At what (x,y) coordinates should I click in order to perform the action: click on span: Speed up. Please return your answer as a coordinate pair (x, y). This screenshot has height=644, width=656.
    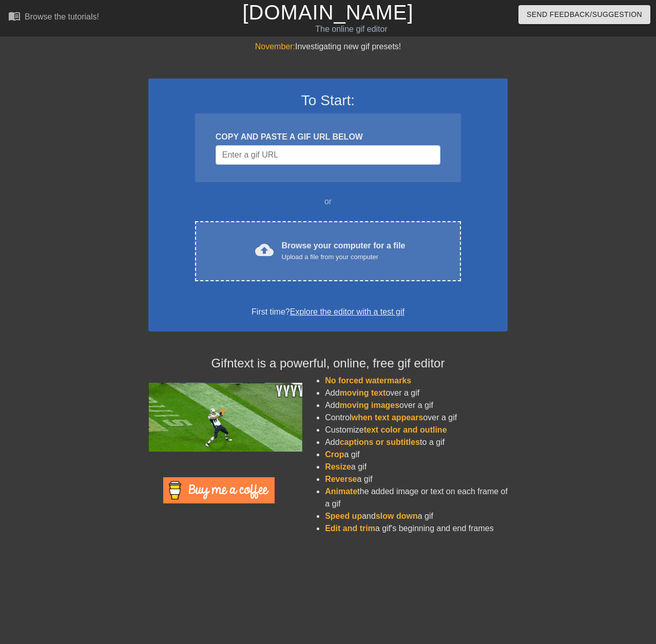
    Looking at the image, I should click on (343, 516).